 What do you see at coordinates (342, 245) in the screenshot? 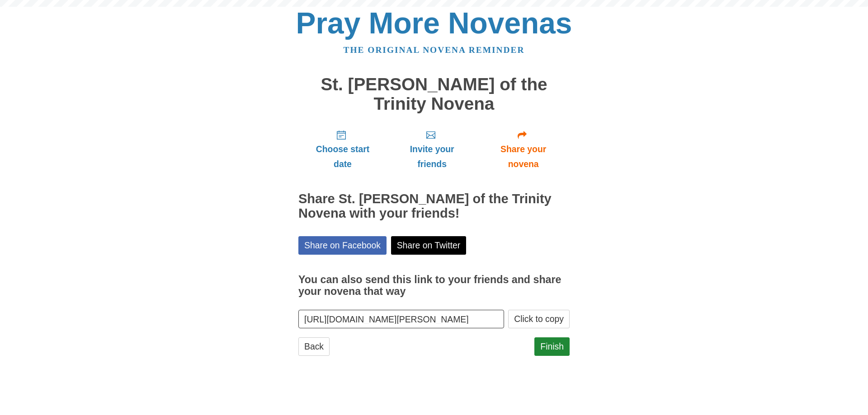
I see `a: Share on Facebook` at bounding box center [342, 245].